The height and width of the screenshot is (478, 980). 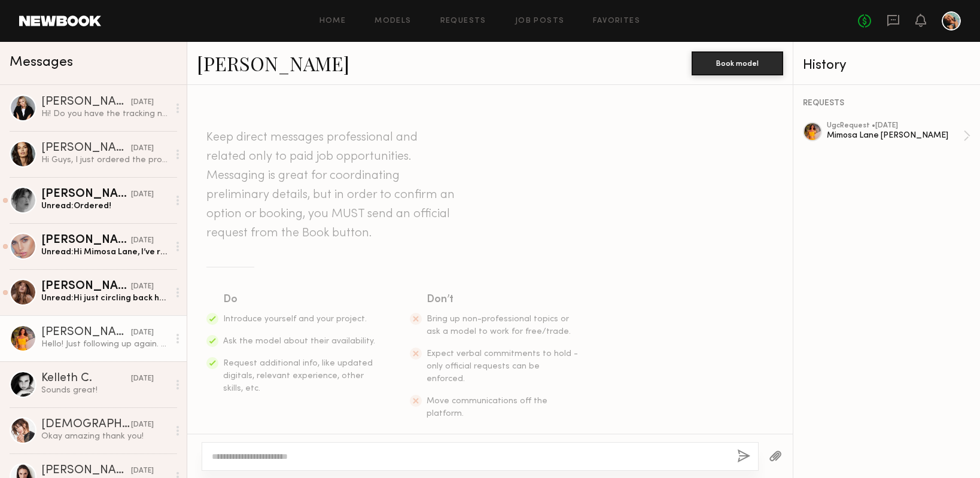 What do you see at coordinates (295, 319) in the screenshot?
I see `span: Introduce yourself and your project.` at bounding box center [295, 319].